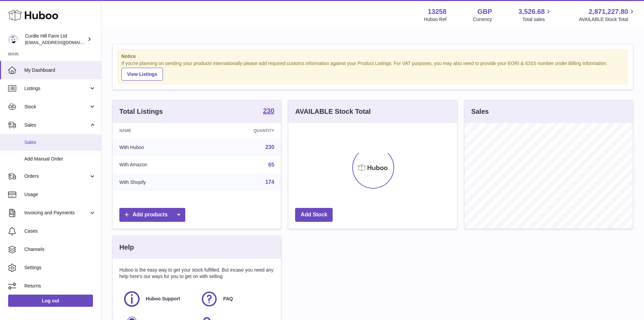  What do you see at coordinates (373, 70) in the screenshot?
I see `div: If you're planning on sending your products internationally please add required customs informati...` at bounding box center [373, 70].